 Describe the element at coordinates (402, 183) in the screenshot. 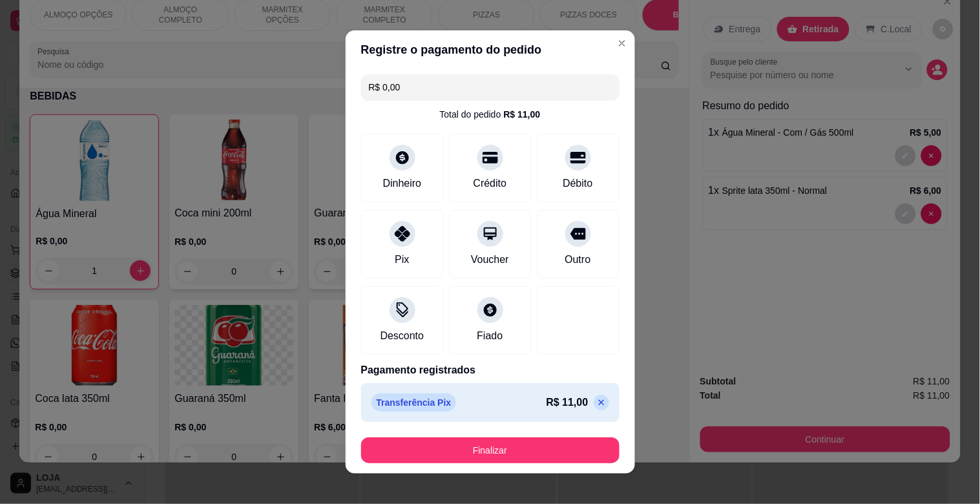

I see `div: Dinheiro` at that location.